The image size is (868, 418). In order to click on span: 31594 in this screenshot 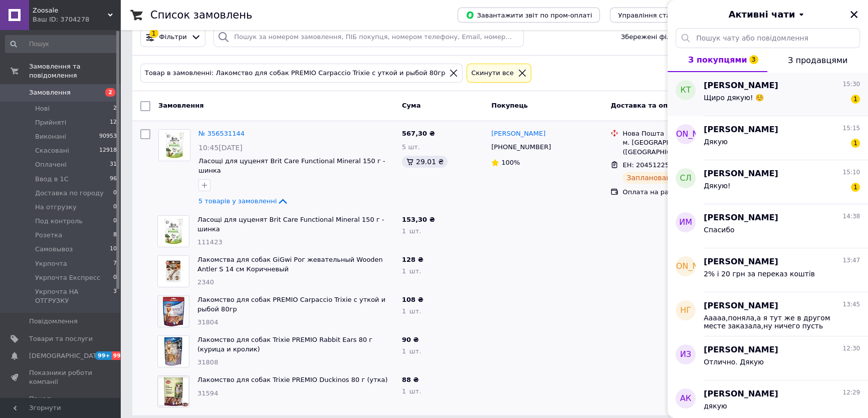, I will do `click(207, 393)`.